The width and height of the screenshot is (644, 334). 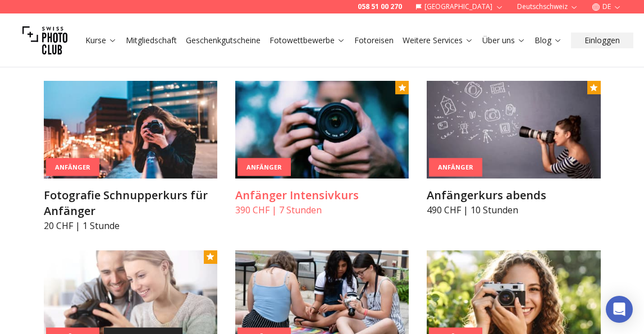 What do you see at coordinates (513, 149) in the screenshot?
I see `a: Anfängerkurs abendsAnfängerAnfängerkurs abends490 CHF | 10 Stunden` at bounding box center [513, 149].